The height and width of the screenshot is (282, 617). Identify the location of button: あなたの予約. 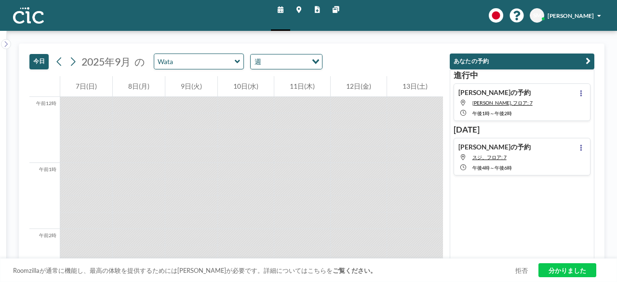
(522, 61).